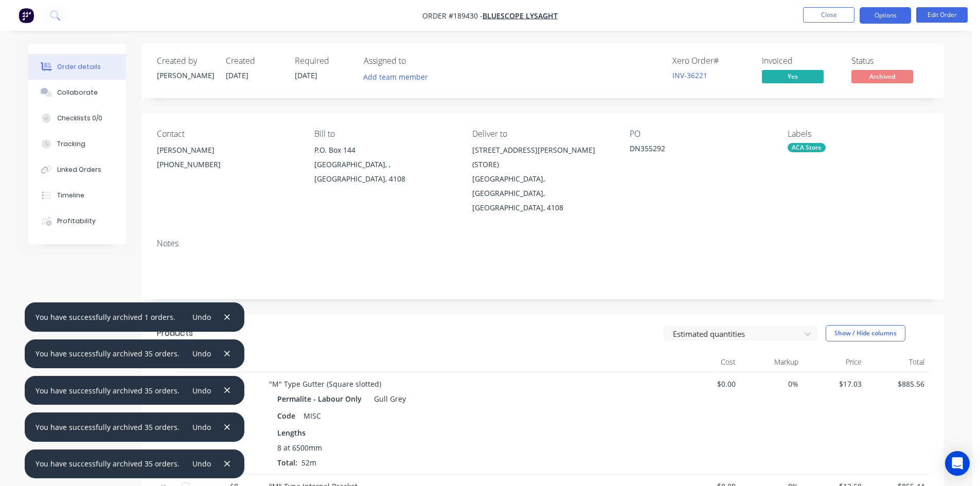 The height and width of the screenshot is (486, 980). Describe the element at coordinates (77, 196) in the screenshot. I see `button: Timeline` at that location.